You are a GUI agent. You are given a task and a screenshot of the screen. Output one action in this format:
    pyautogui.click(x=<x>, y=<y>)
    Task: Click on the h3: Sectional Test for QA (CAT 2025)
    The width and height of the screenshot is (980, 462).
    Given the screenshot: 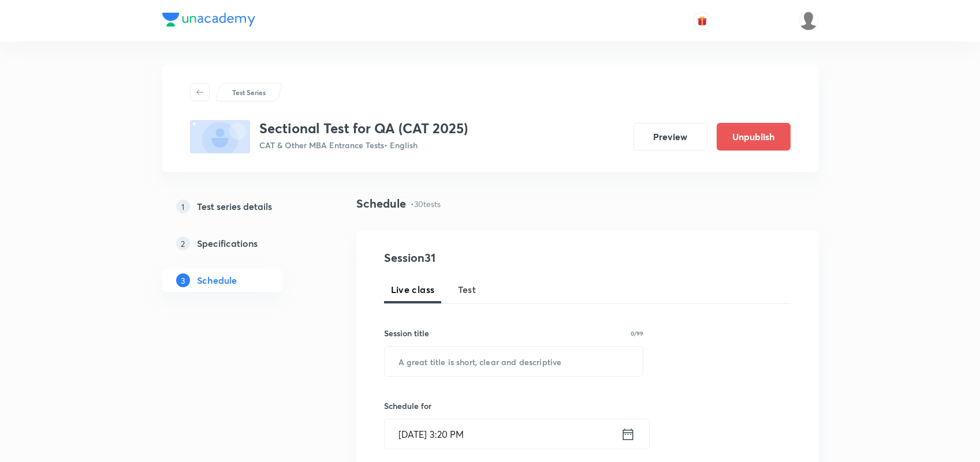 What is the action you would take?
    pyautogui.click(x=363, y=128)
    